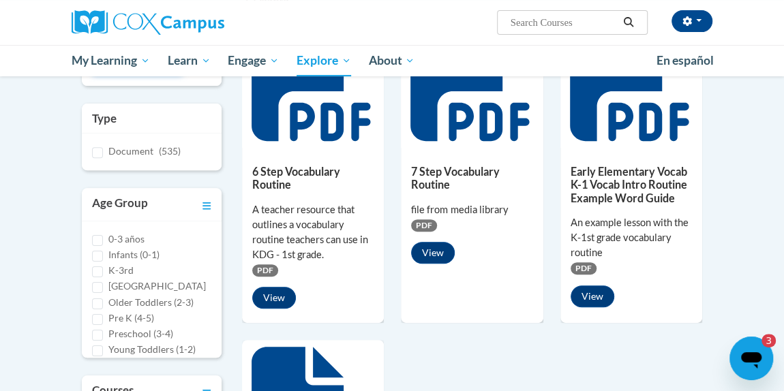 Image resolution: width=784 pixels, height=391 pixels. What do you see at coordinates (148, 22) in the screenshot?
I see `img: Cox Campus` at bounding box center [148, 22].